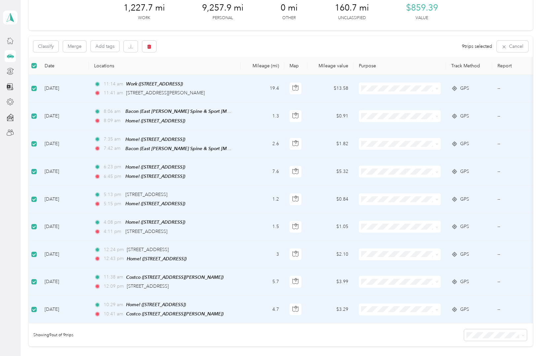 This screenshot has height=356, width=544. I want to click on span: 8:06 am, so click(113, 111).